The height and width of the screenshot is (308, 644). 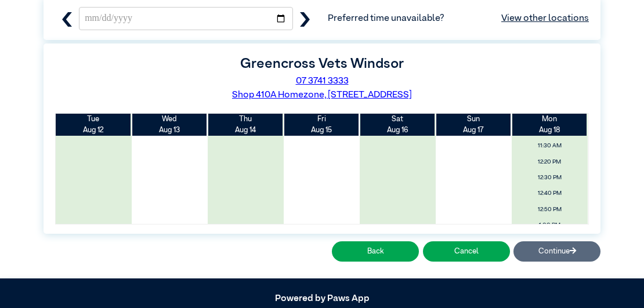 What do you see at coordinates (549, 193) in the screenshot?
I see `span: 12:40 PM` at bounding box center [549, 193].